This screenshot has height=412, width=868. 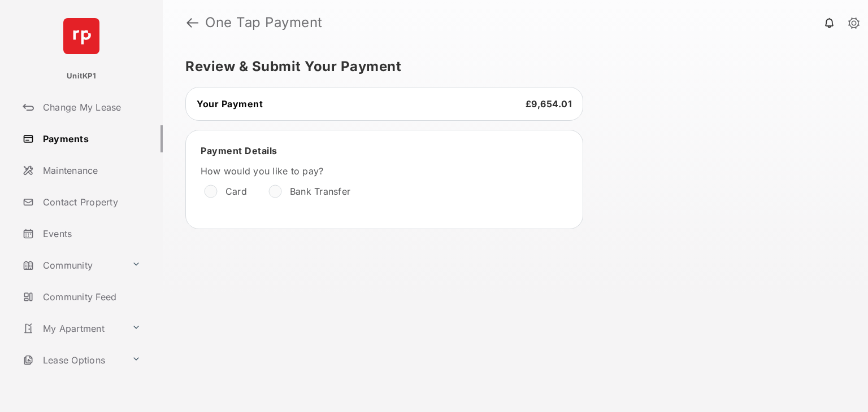 I want to click on a: Events, so click(x=90, y=233).